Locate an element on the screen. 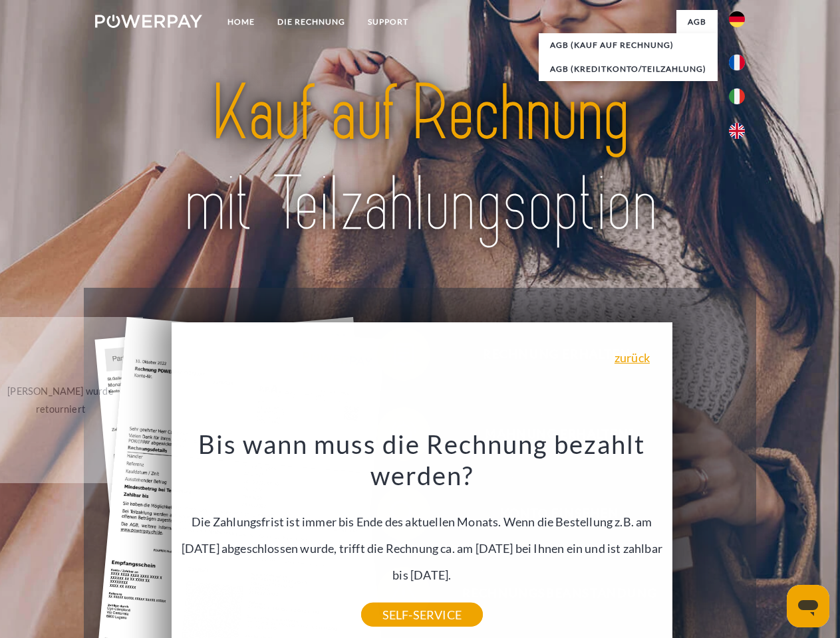 The image size is (840, 638). h3: Bis wann muss die Rechnung bezahlt werden? is located at coordinates (421, 460).